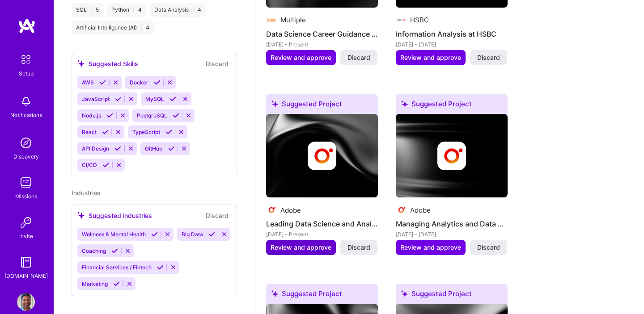  Describe the element at coordinates (26, 101) in the screenshot. I see `img: bell` at that location.